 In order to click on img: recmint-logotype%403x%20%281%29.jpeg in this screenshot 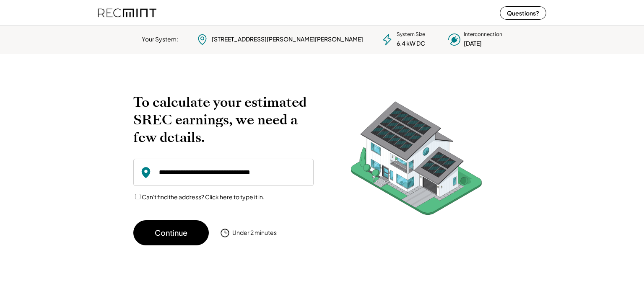, I will do `click(127, 12)`.